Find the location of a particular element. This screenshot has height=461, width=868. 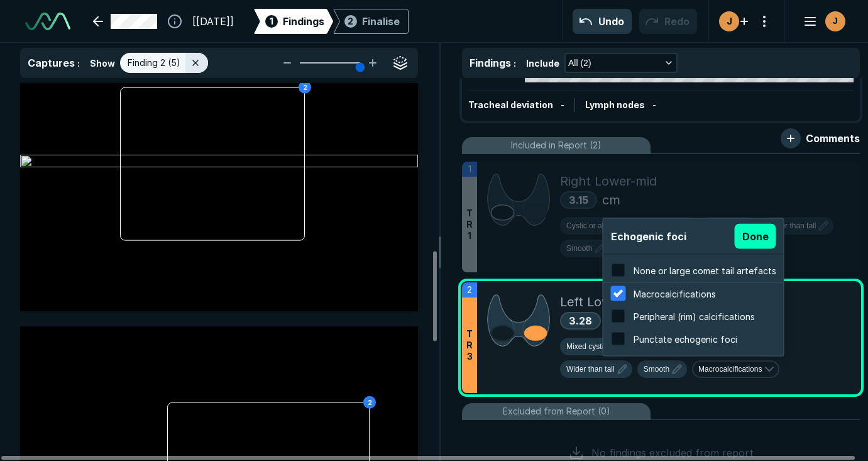

span: Include is located at coordinates (542, 63).